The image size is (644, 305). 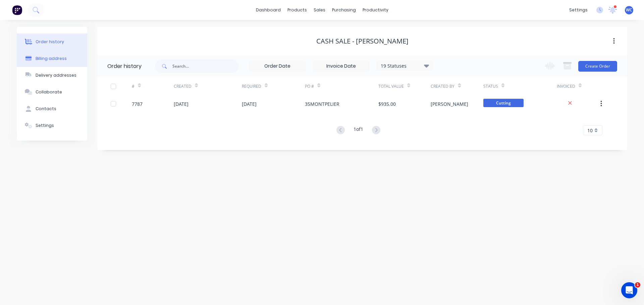 I want to click on button: Create Order, so click(x=598, y=66).